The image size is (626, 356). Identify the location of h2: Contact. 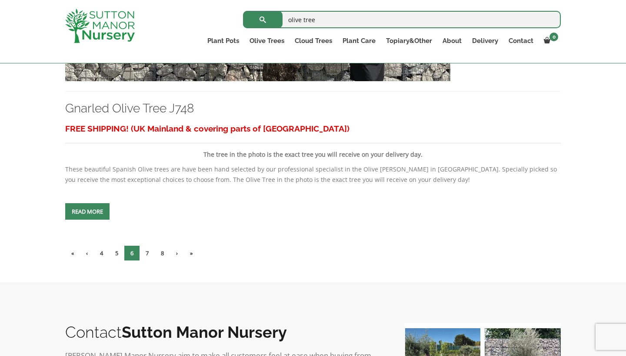
(226, 332).